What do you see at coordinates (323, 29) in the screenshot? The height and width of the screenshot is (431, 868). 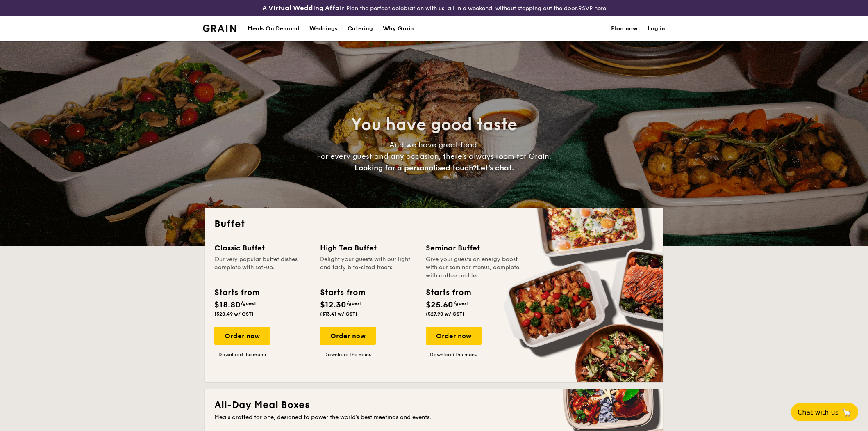 I see `div: Weddings` at bounding box center [323, 29].